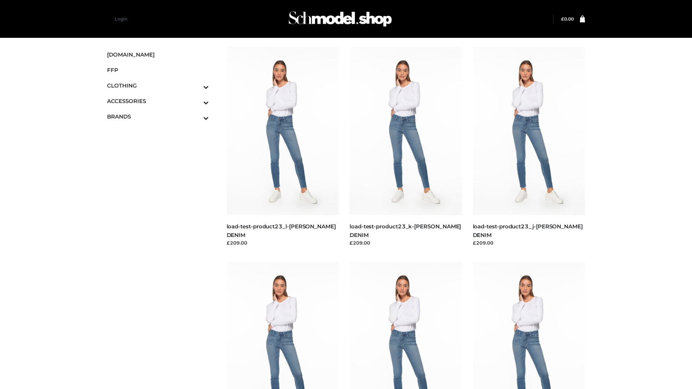 The width and height of the screenshot is (692, 389). I want to click on a: Schmodel Admin 964, so click(340, 19).